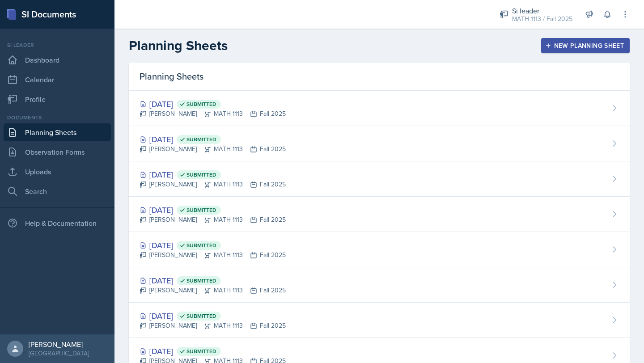  I want to click on button: New Planning Sheet, so click(585, 46).